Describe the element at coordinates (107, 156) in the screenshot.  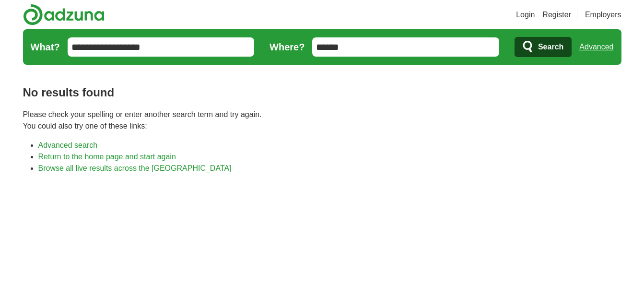
I see `a: Return to the home page and start again` at that location.